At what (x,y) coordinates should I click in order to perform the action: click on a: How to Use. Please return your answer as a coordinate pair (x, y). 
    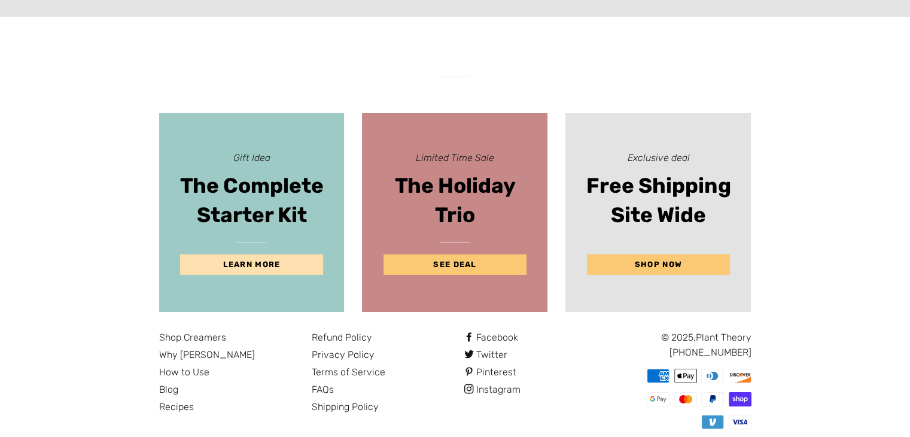
    Looking at the image, I should click on (184, 372).